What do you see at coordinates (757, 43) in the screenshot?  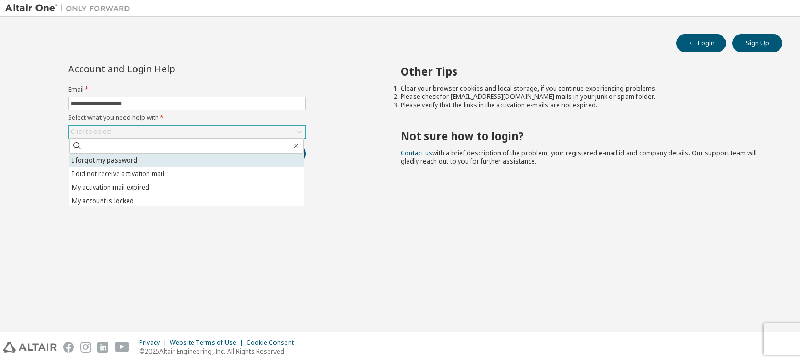 I see `button: Sign Up` at bounding box center [757, 43].